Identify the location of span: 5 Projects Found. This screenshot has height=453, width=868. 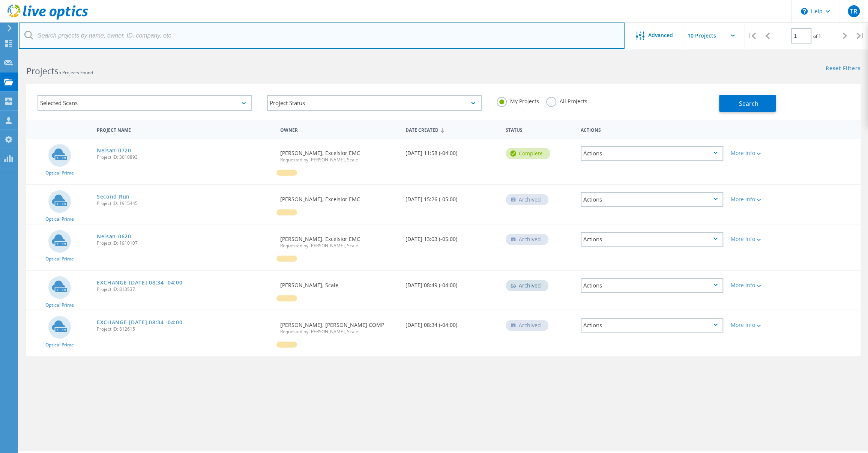
(76, 72).